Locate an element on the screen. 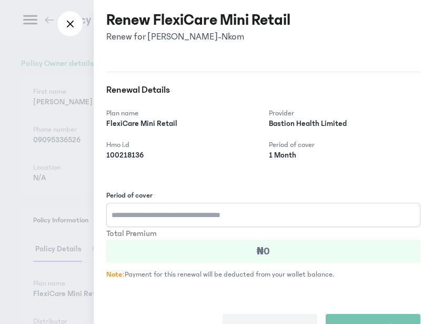 The height and width of the screenshot is (324, 433). p: Payment for this renewal will be deducted from your wallet balance. is located at coordinates (263, 274).